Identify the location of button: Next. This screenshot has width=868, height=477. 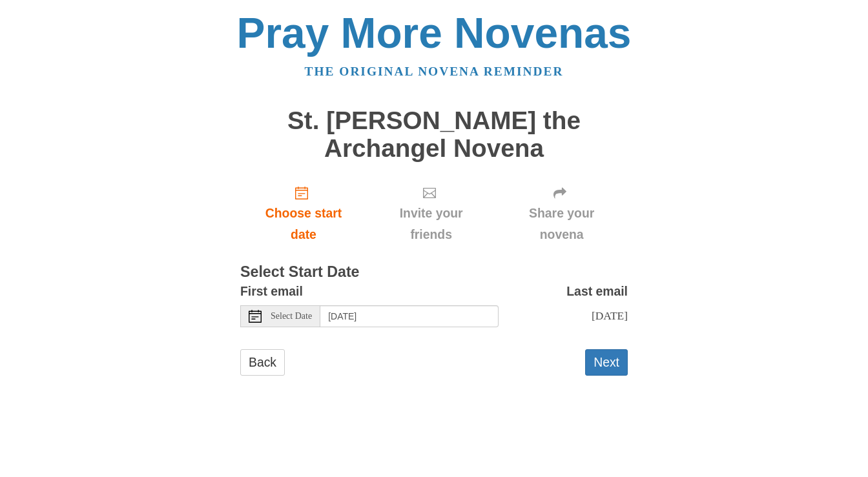
(607, 362).